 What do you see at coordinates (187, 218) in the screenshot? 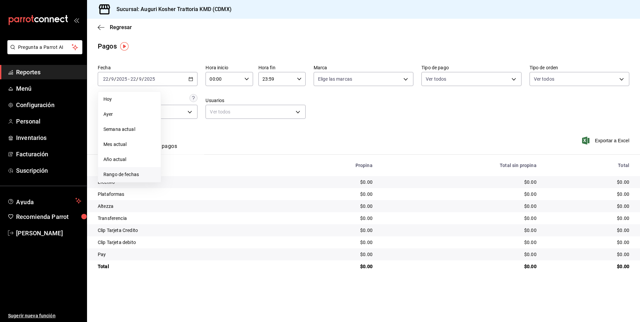
I see `div: Transferencia` at bounding box center [187, 218].